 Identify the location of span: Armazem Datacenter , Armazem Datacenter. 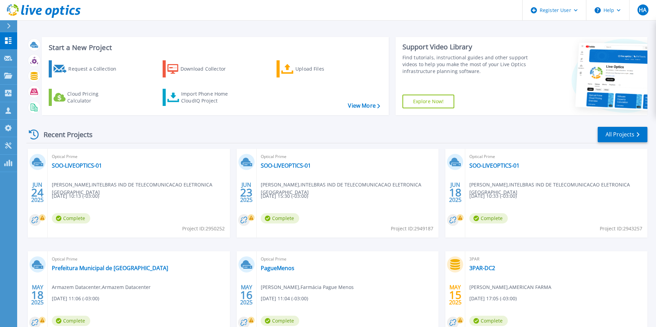
(101, 287).